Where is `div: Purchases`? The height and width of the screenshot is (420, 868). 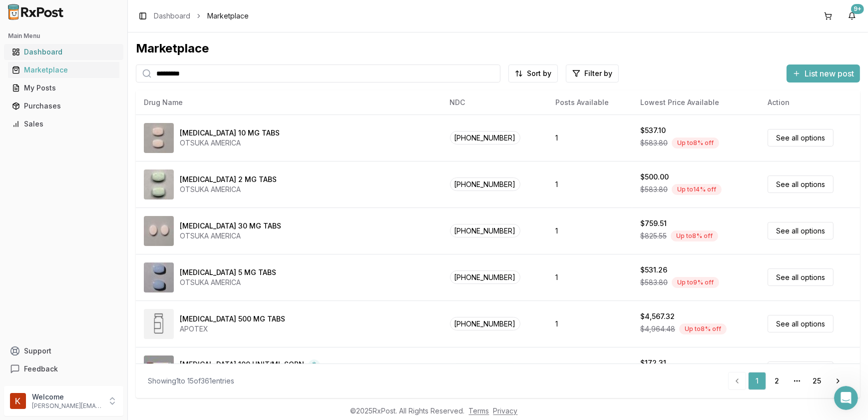
div: Purchases is located at coordinates (63, 106).